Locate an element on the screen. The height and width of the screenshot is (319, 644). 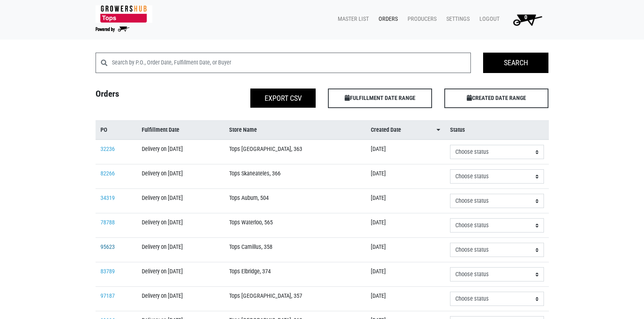
td: Tops Skaneateles, 366 is located at coordinates (296, 177).